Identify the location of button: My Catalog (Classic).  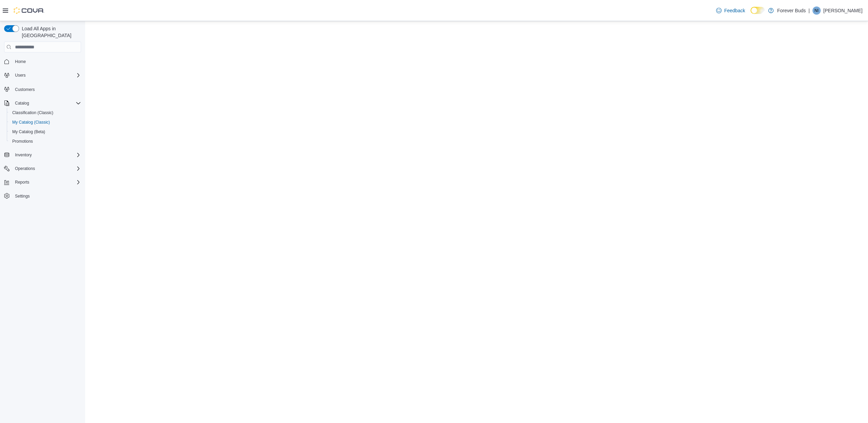
(45, 122).